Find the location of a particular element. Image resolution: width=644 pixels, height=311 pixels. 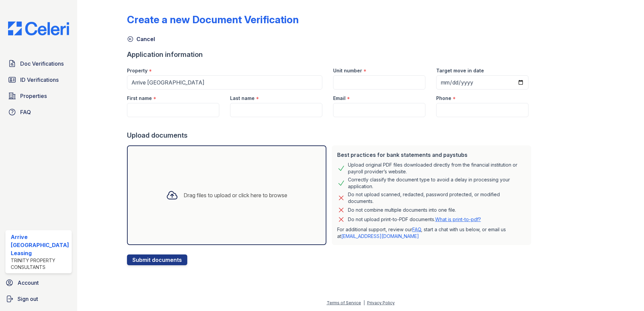

a: Sign out is located at coordinates (38, 299).